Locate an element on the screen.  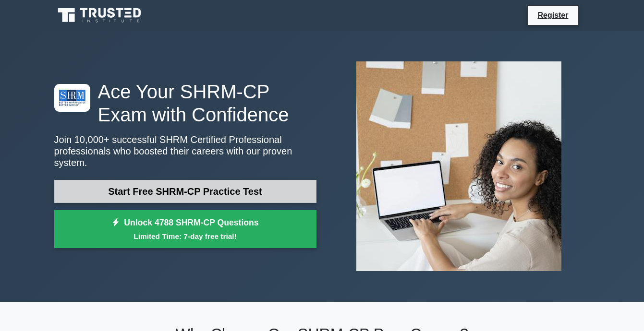
p: Join 10,000+ successful SHRM Certified Professional professionals who boosted their careers with ... is located at coordinates (185, 151).